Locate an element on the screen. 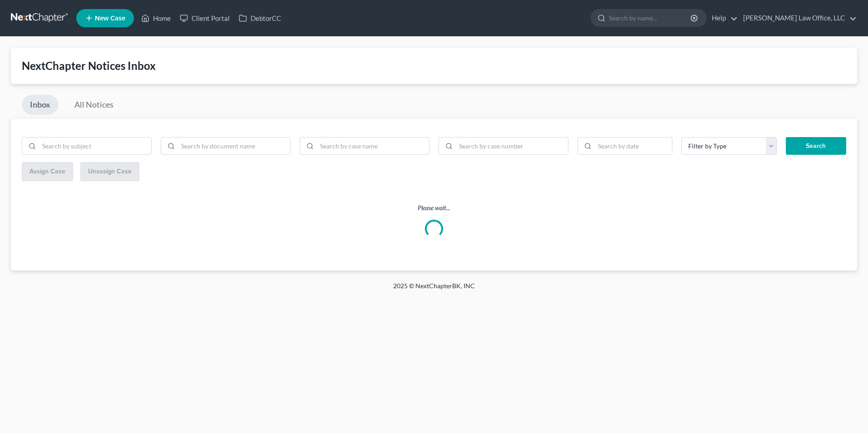  div: NextChapter Notices Inbox is located at coordinates (434, 66).